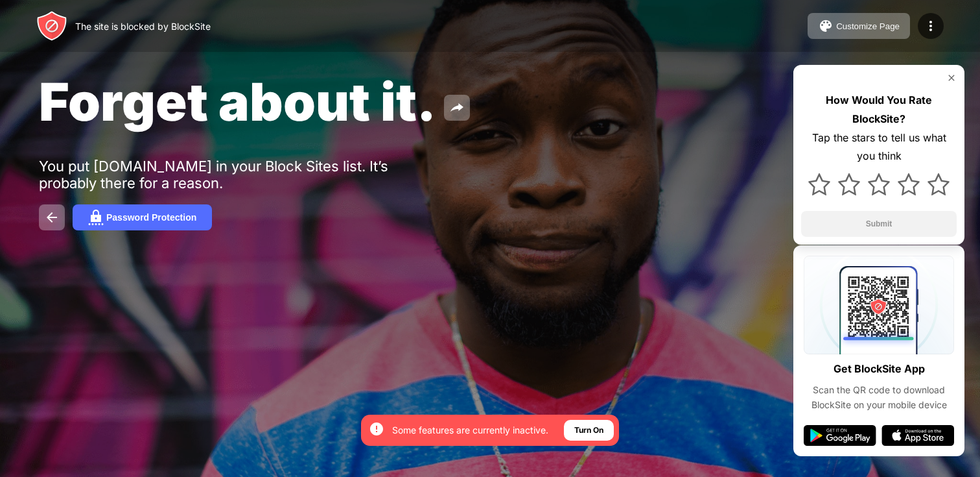  I want to click on div: How Would You Rate BlockSite?, so click(880, 109).